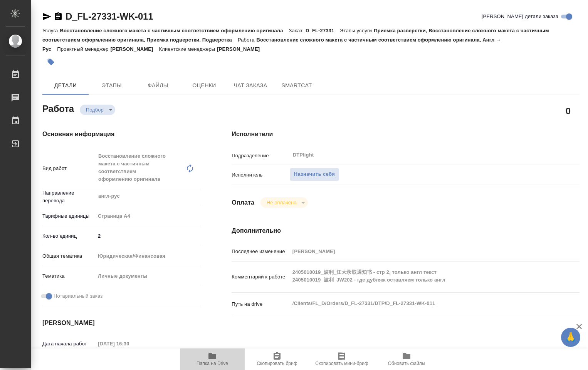 This screenshot has height=370, width=588. What do you see at coordinates (420, 304) in the screenshot?
I see `textarea: /Clients/FL_D/Orders/D_FL-27331/DTP/D_FL-27331-WK-011` at bounding box center [420, 304].